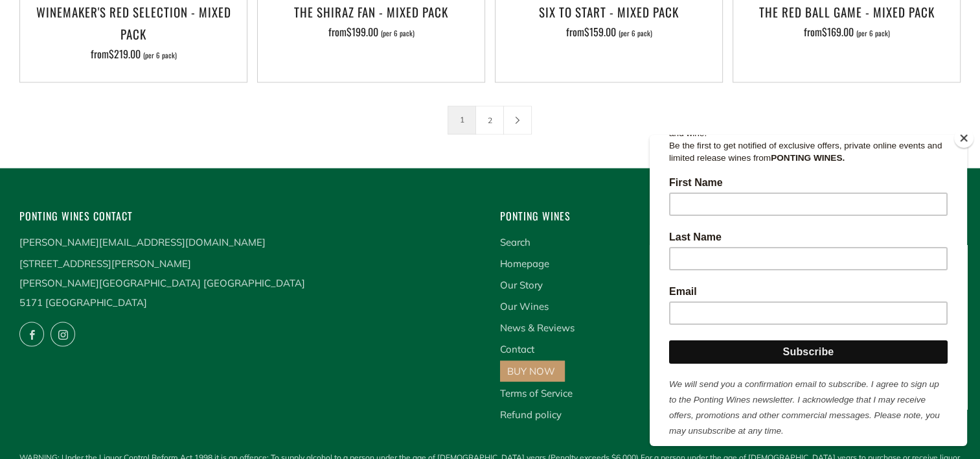  Describe the element at coordinates (838, 31) in the screenshot. I see `span: $169.00` at that location.